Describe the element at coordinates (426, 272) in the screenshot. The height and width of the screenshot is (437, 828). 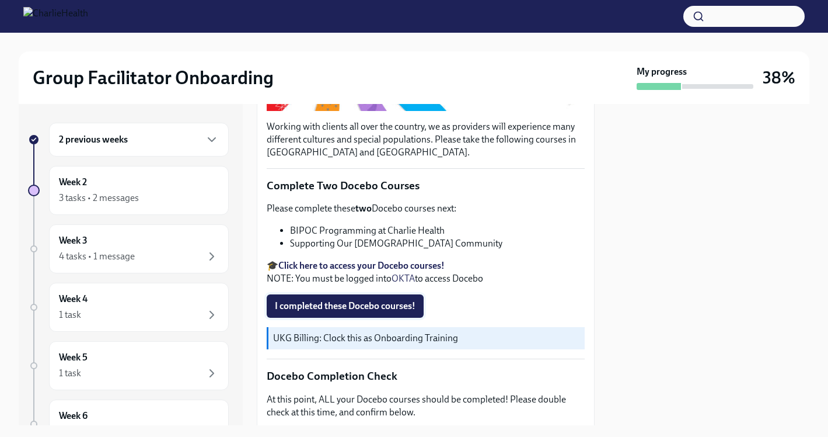
I see `p: 🎓 NOTE: You must be logged into to access Docebo` at that location.